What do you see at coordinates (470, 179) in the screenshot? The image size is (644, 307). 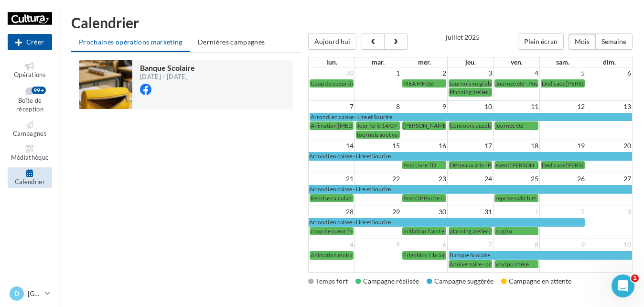 I see `td: 24` at bounding box center [470, 179].